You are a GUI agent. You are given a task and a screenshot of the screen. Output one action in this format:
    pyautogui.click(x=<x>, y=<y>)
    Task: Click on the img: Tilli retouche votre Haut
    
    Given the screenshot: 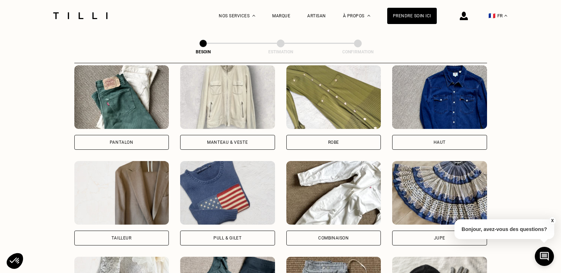 What is the action you would take?
    pyautogui.click(x=439, y=97)
    